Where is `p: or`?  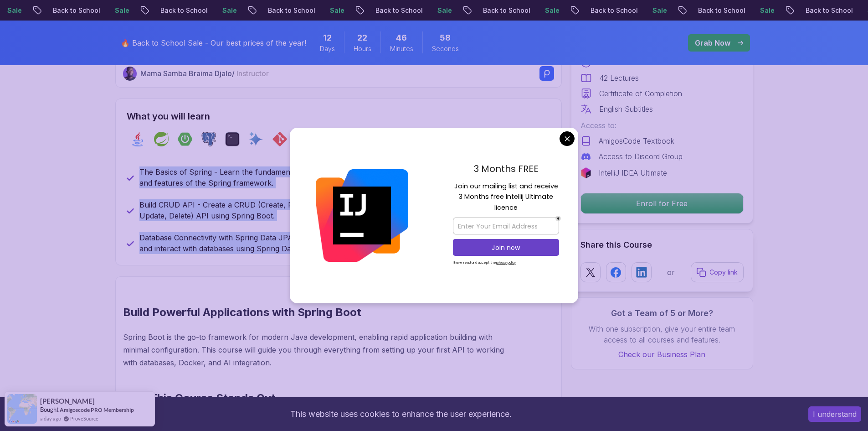 p: or is located at coordinates (671, 273).